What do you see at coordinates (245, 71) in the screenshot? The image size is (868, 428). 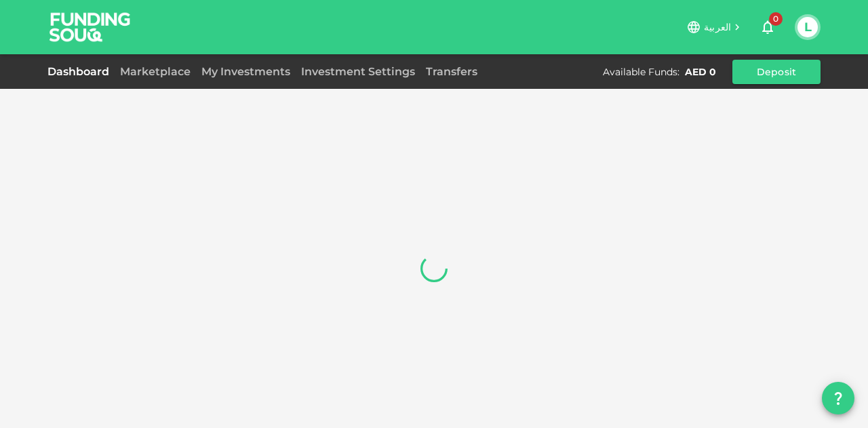 I see `a: My Investments` at bounding box center [245, 71].